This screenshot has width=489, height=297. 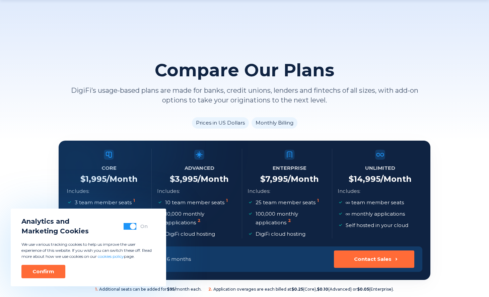 I want to click on li: Monthly Billing, so click(x=274, y=123).